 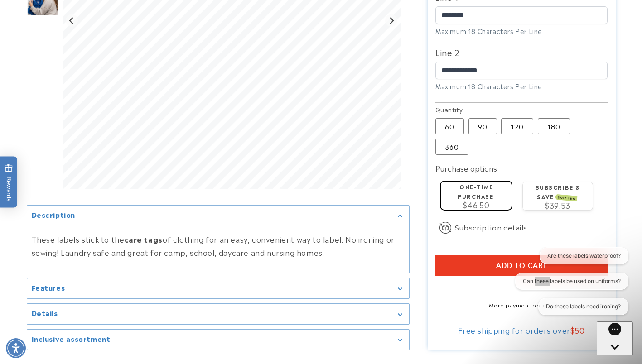 What do you see at coordinates (451, 147) in the screenshot?
I see `label: 360` at bounding box center [451, 147].